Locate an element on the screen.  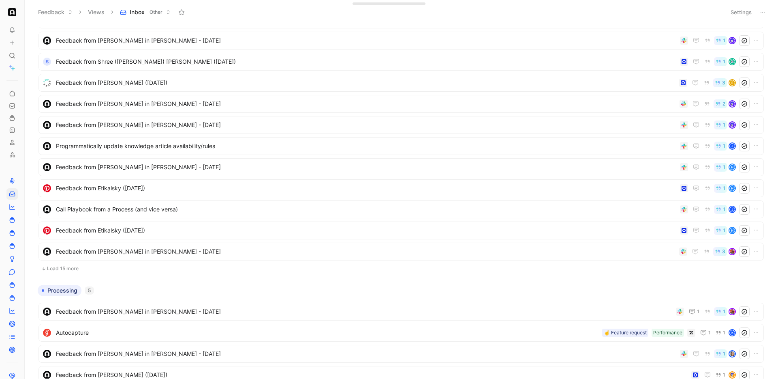
button: 2 is located at coordinates (720, 104).